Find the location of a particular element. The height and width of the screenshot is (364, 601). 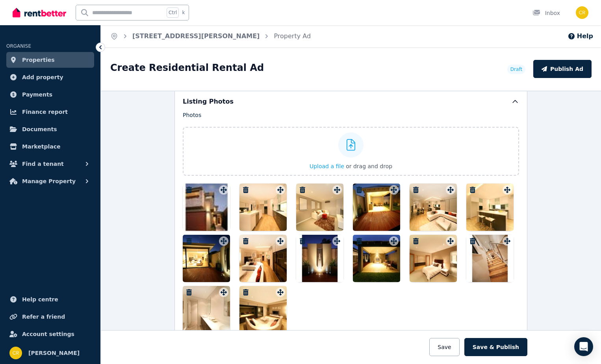

a: Documents is located at coordinates (50, 129).